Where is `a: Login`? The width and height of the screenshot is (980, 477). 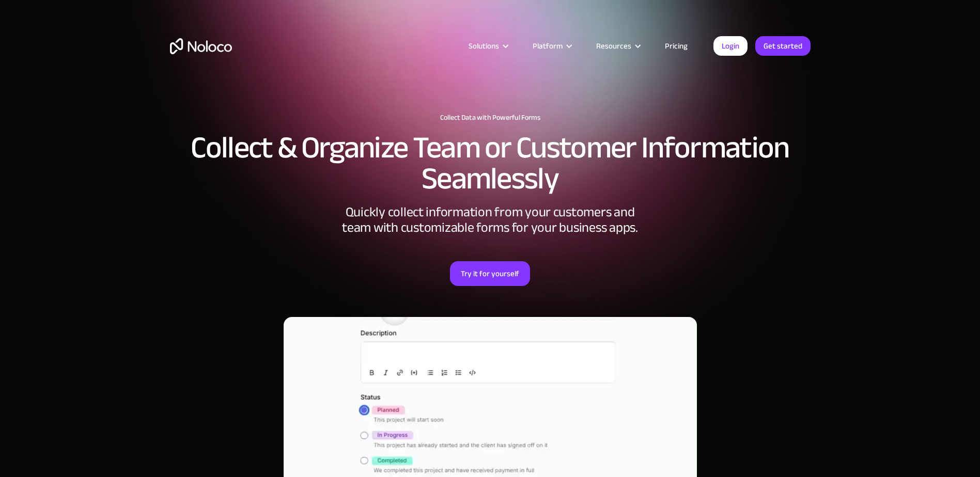 a: Login is located at coordinates (730, 46).